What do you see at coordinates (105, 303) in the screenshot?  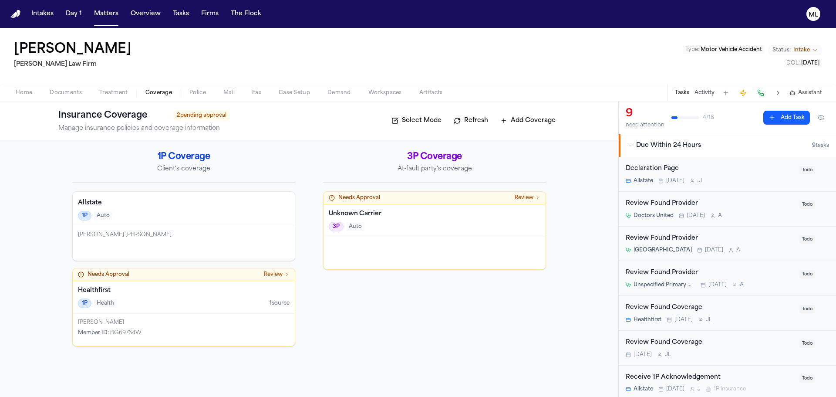 I see `span: Health` at bounding box center [105, 303].